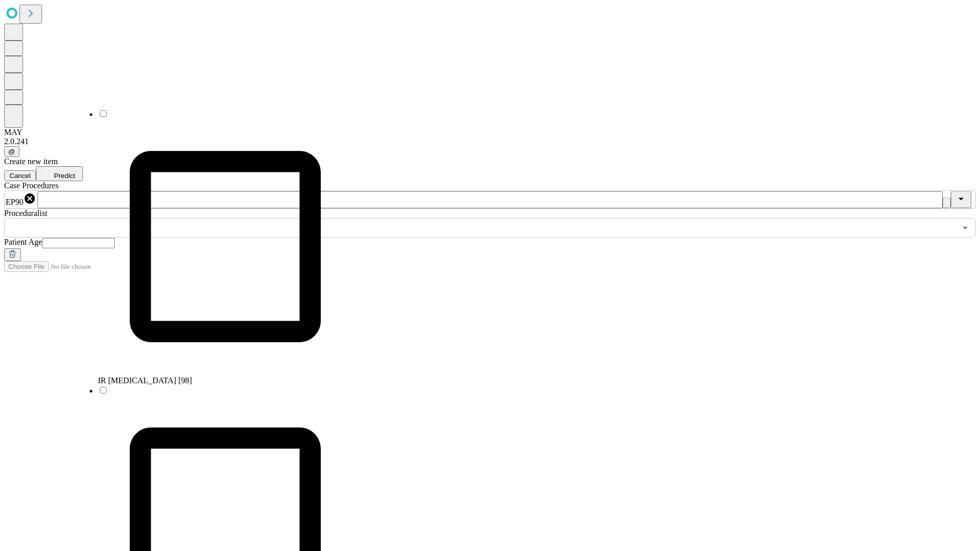 This screenshot has height=551, width=980. Describe the element at coordinates (21, 199) in the screenshot. I see `div: EP90` at that location.